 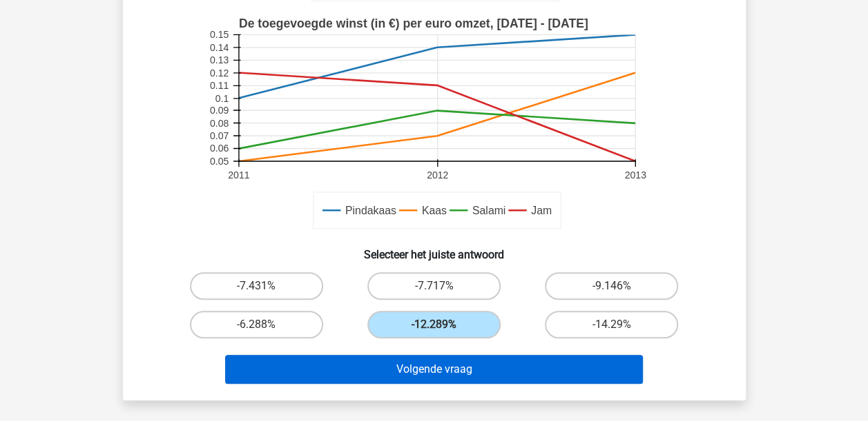 What do you see at coordinates (238, 175) in the screenshot?
I see `text: 2011` at bounding box center [238, 175].